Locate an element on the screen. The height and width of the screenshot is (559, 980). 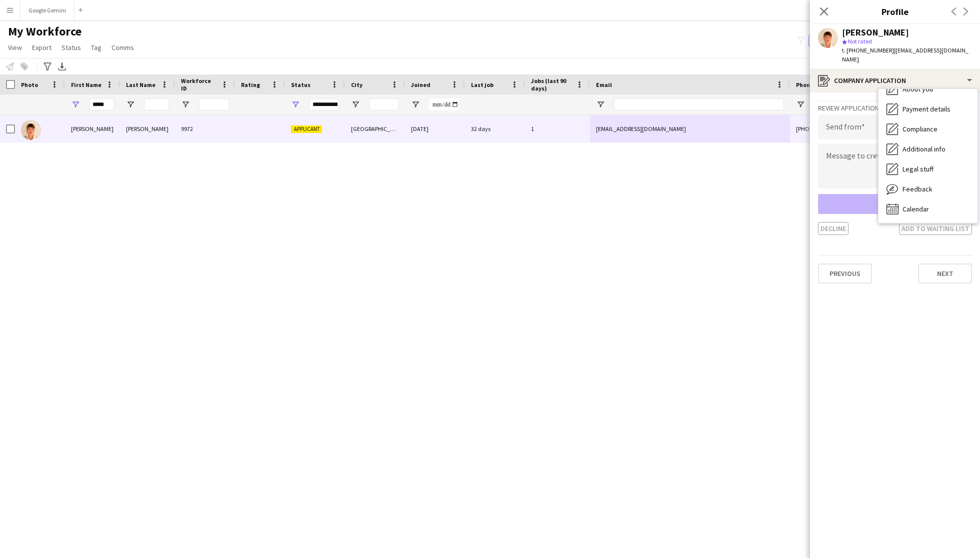
span: City is located at coordinates (357, 84).